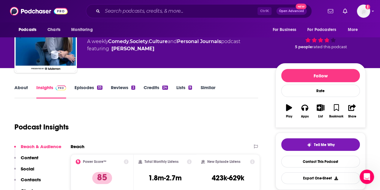  What do you see at coordinates (38, 149) in the screenshot?
I see `button: Reach & Audience` at bounding box center [38, 149].